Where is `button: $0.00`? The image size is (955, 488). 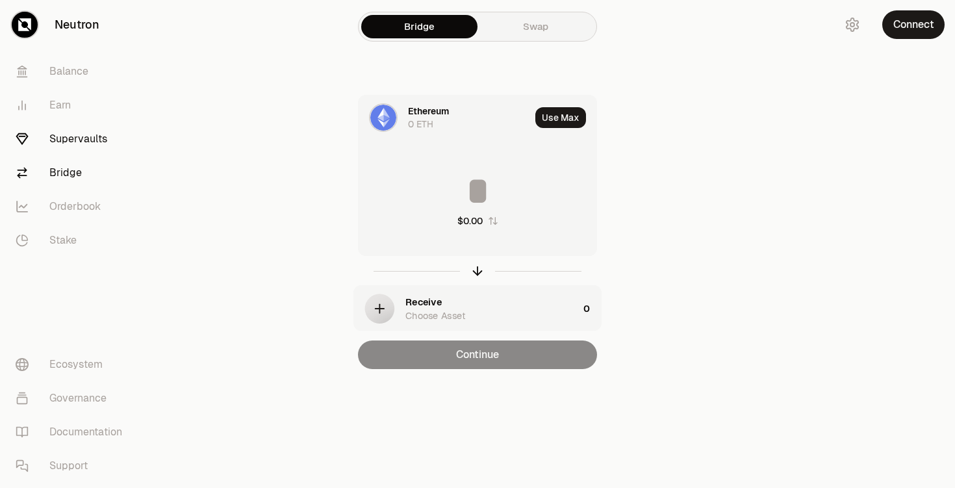
button: $0.00 is located at coordinates (477, 221).